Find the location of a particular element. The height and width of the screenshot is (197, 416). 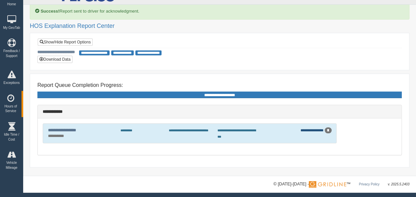

span: v. 2025.5.2403 is located at coordinates (399, 184).